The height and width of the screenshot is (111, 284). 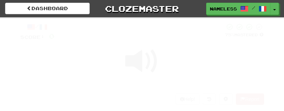 What do you see at coordinates (238, 9) in the screenshot?
I see `a: NamelessFrost3882 /` at bounding box center [238, 9].